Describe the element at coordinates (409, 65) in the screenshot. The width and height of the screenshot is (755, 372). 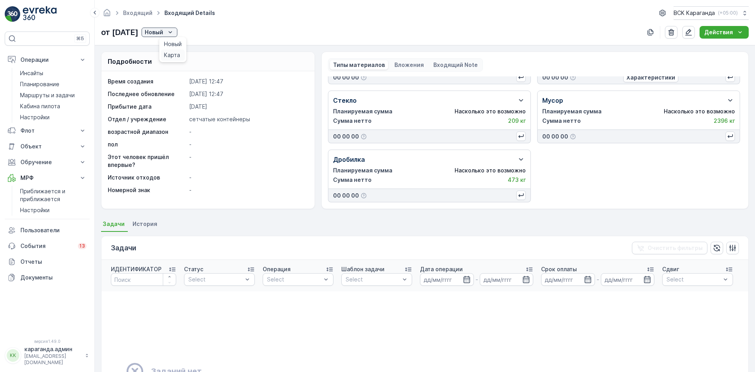
I see `font: Вложения` at that location.